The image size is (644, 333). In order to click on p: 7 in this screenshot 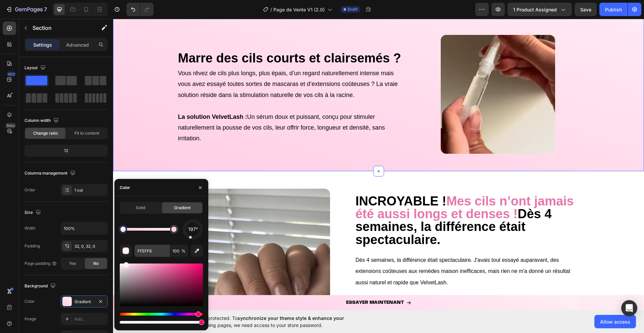, I will do `click(45, 9)`.